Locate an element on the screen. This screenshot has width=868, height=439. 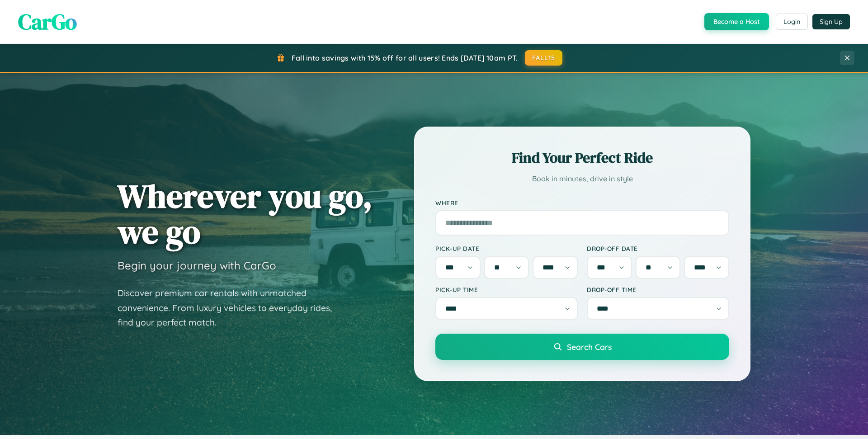
label: Pick-up Date is located at coordinates (507, 249).